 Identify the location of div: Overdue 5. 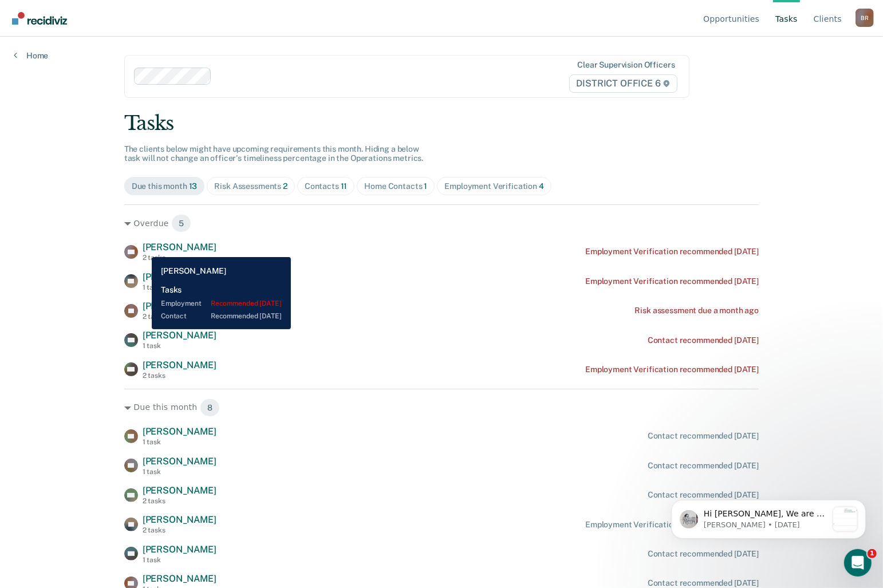
(441, 223).